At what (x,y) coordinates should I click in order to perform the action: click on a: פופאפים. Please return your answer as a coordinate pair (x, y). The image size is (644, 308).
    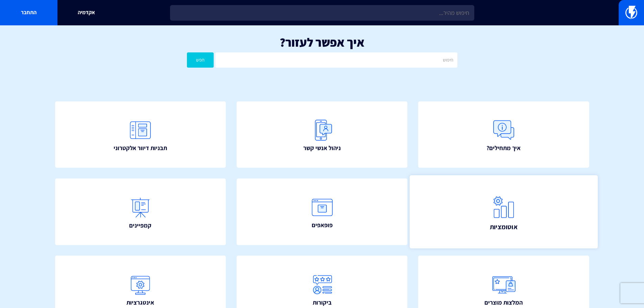
    Looking at the image, I should click on (322, 212).